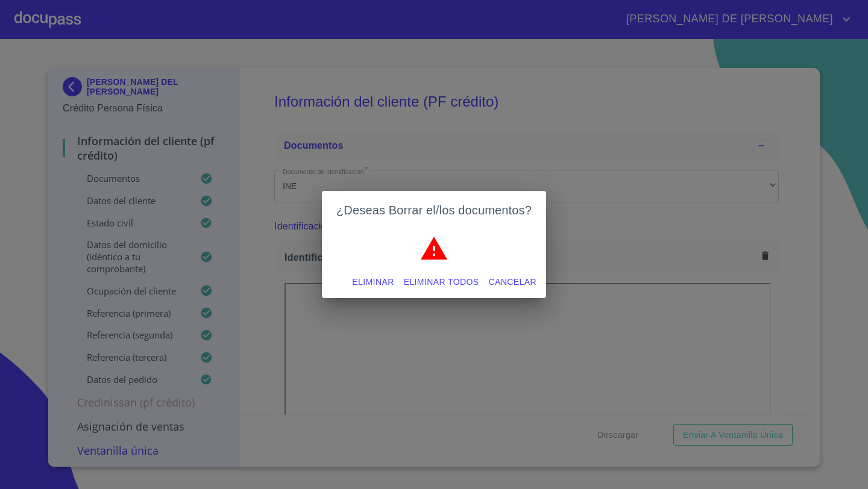 This screenshot has height=489, width=868. I want to click on span: Eliminar todos, so click(441, 282).